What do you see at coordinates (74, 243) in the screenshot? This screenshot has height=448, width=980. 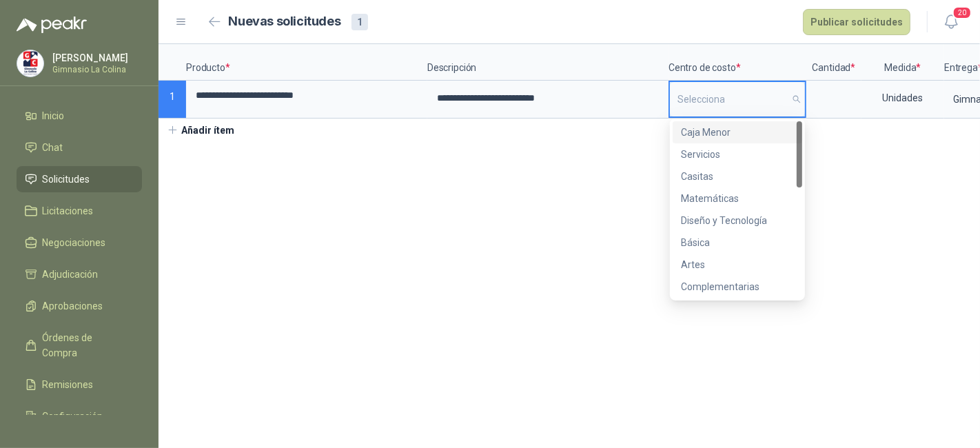 I see `span: Negociaciones` at bounding box center [74, 243].